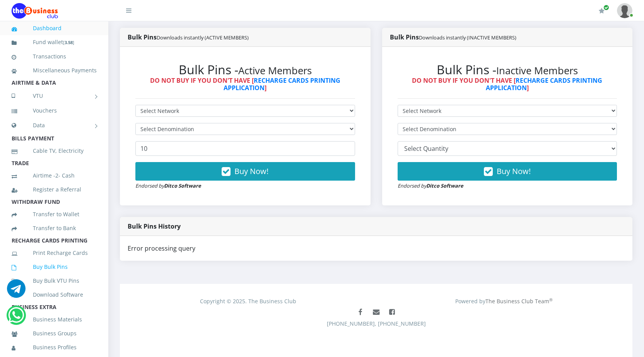  Describe the element at coordinates (54, 175) in the screenshot. I see `a: Airtime -2- Cash` at that location.